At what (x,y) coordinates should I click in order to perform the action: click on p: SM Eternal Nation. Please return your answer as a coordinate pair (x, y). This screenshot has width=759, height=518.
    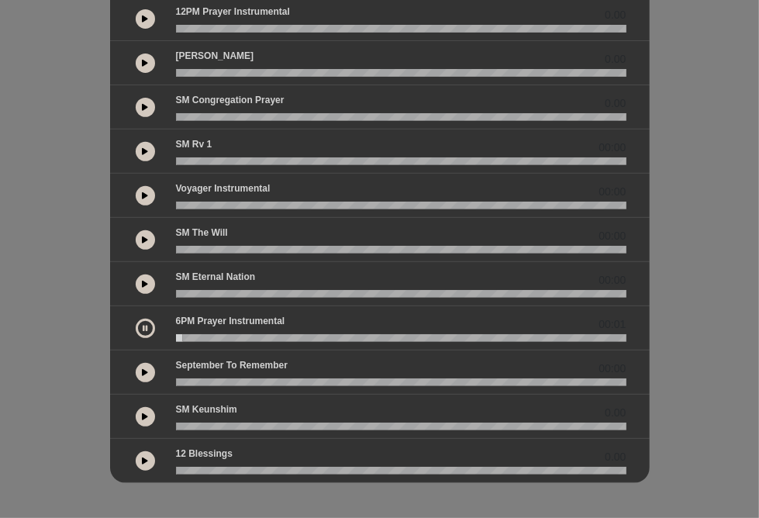
    Looking at the image, I should click on (216, 277).